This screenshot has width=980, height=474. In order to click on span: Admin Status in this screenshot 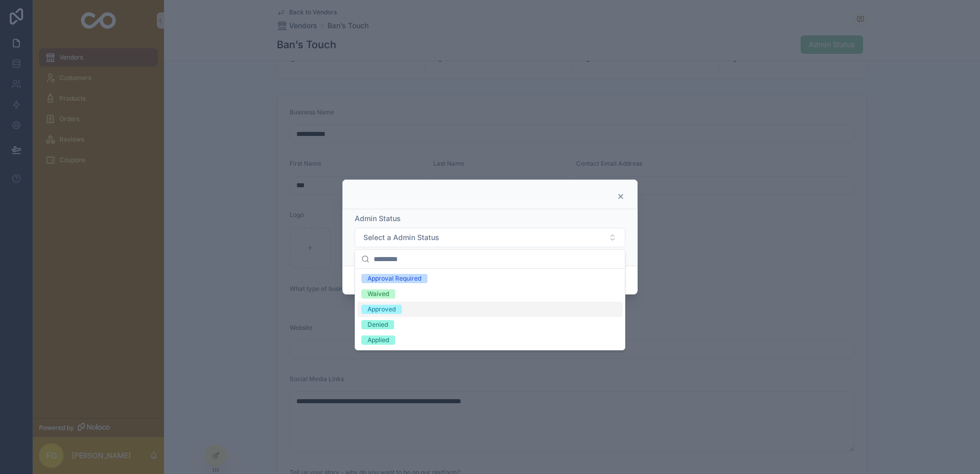, I will do `click(378, 218)`.